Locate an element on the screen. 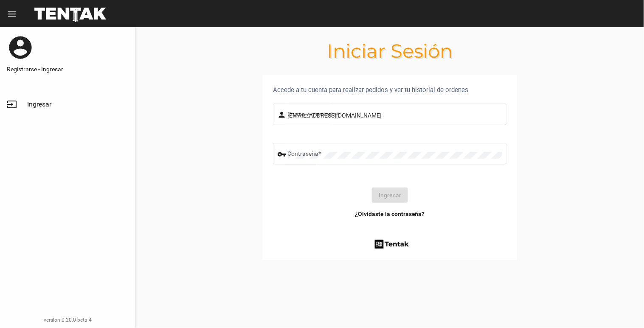 The width and height of the screenshot is (644, 328). div: Accede a tu cuenta para realizar pedidos y ver tu historial de ordenes is located at coordinates (390, 90).